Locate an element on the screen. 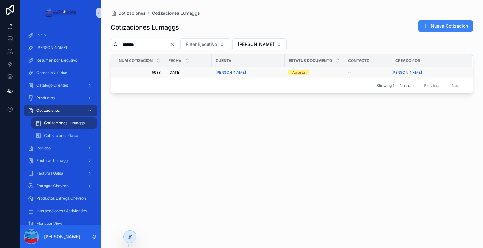 This screenshot has height=248, width=483. span: Cotizaciones Galsa is located at coordinates (61, 136).